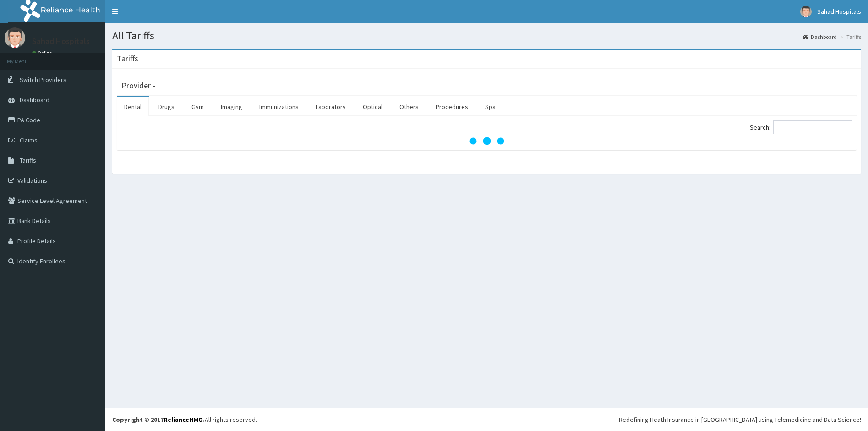  Describe the element at coordinates (35, 100) in the screenshot. I see `span: Dashboard` at that location.